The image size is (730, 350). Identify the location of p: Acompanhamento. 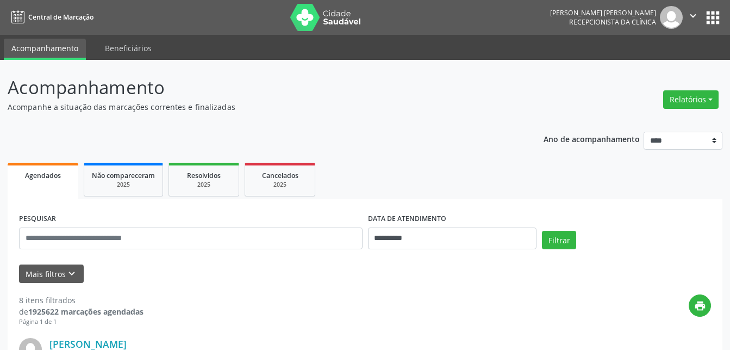
(258, 88).